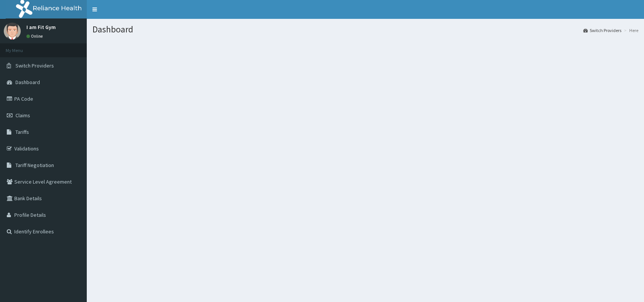  I want to click on p: I am Fit Gym, so click(41, 27).